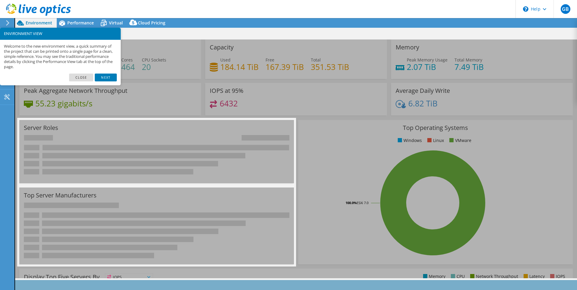  Describe the element at coordinates (39, 23) in the screenshot. I see `span: Environment` at that location.